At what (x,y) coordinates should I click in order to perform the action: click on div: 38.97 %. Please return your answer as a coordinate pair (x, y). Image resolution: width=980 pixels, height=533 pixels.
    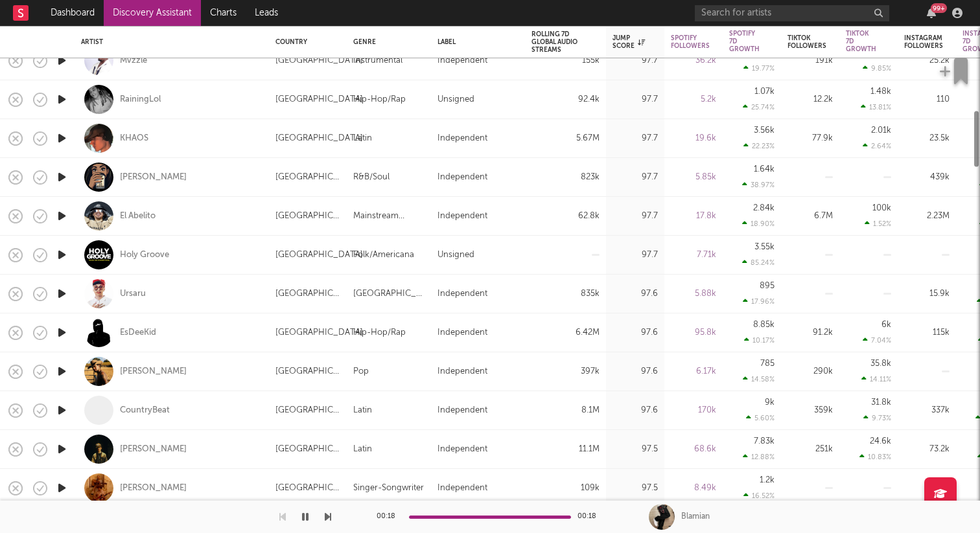
    Looking at the image, I should click on (758, 184).